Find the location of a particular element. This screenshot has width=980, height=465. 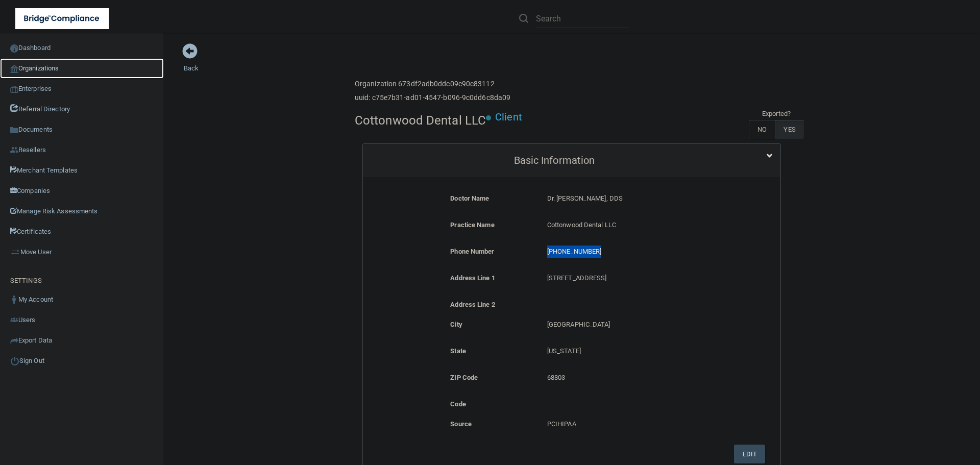

label: SETTINGS is located at coordinates (26, 281).